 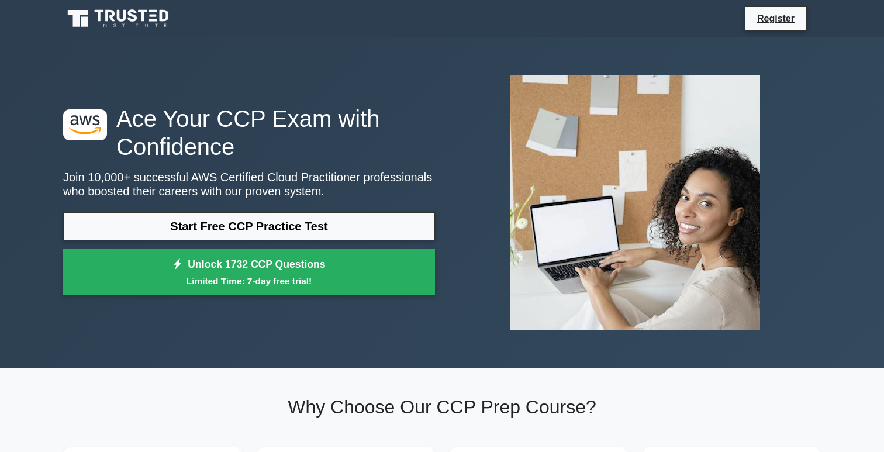 I want to click on small: Limited Time: 7-day free trial!, so click(x=249, y=281).